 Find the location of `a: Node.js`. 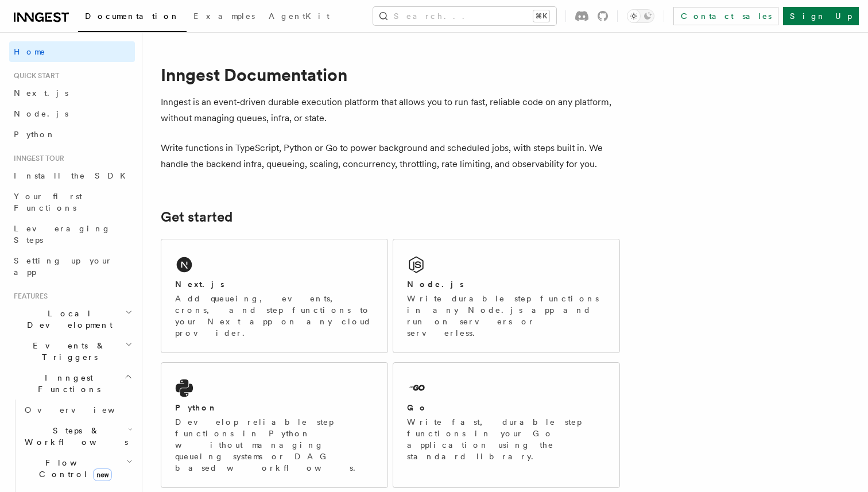

a: Node.js is located at coordinates (72, 114).